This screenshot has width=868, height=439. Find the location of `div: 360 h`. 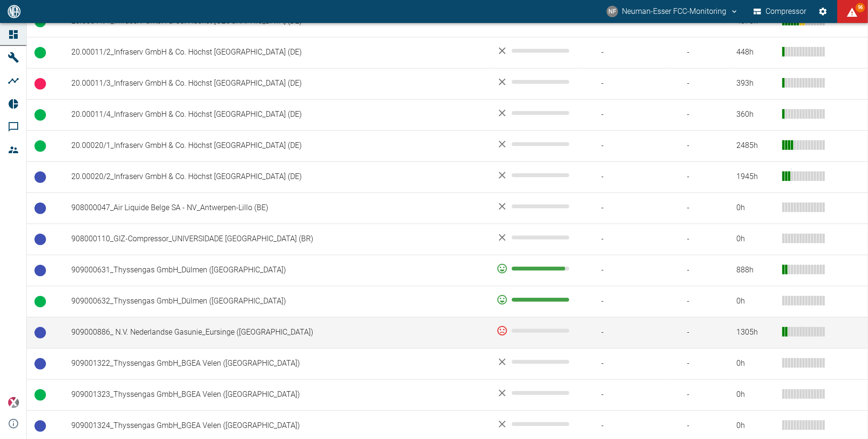

div: 360 h is located at coordinates (755, 114).